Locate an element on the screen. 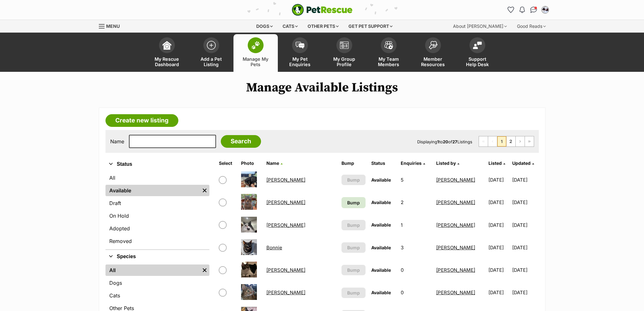  a: Updated is located at coordinates (523, 163).